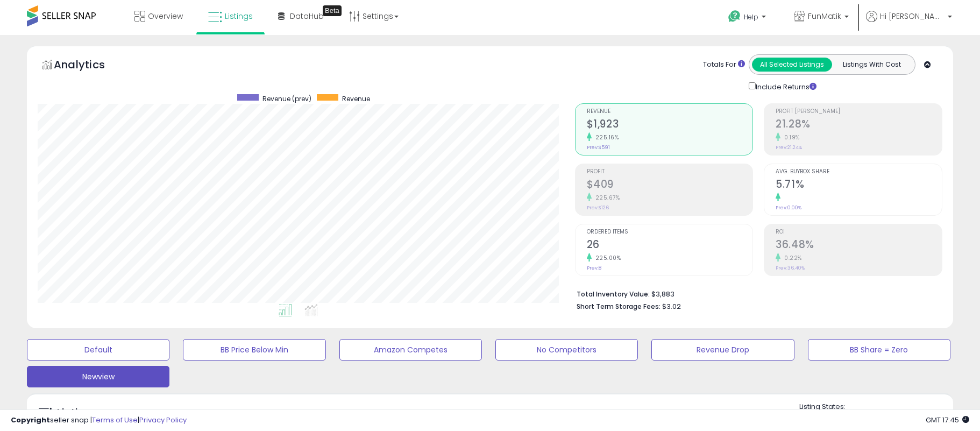 The height and width of the screenshot is (431, 980). Describe the element at coordinates (287, 99) in the screenshot. I see `span: Revenue (prev)` at that location.